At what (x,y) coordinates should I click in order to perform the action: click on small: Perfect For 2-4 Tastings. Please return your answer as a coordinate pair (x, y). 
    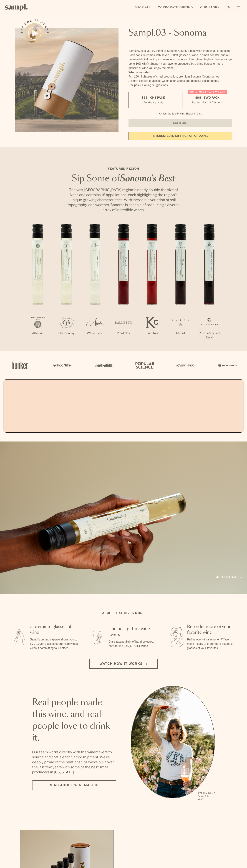
    Looking at the image, I should click on (207, 102).